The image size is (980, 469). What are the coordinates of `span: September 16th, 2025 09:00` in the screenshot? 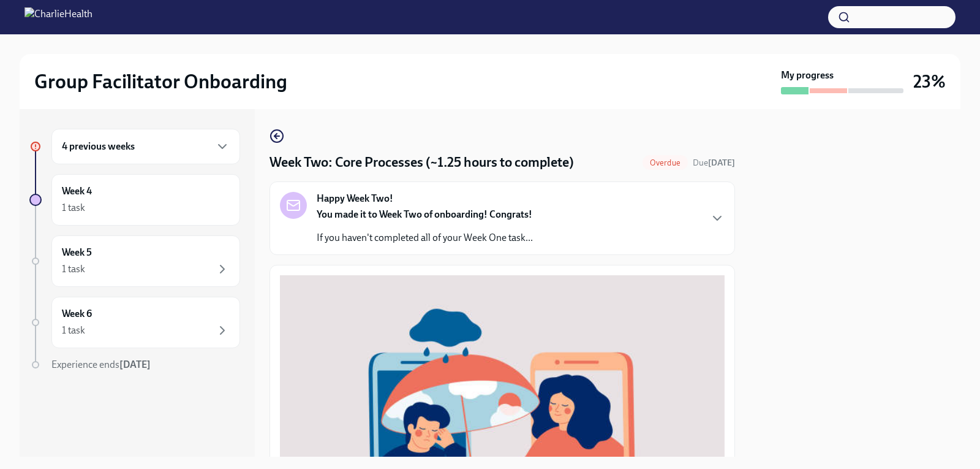 It's located at (713, 162).